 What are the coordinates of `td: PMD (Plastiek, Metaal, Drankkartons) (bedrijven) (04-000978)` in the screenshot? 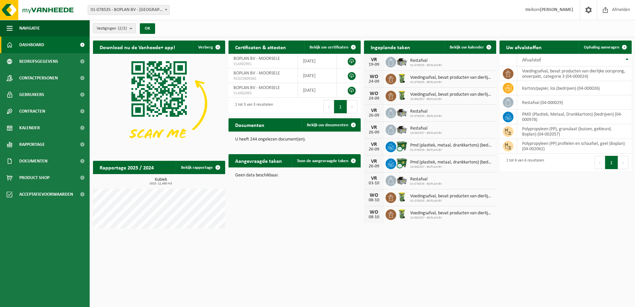 It's located at (575, 117).